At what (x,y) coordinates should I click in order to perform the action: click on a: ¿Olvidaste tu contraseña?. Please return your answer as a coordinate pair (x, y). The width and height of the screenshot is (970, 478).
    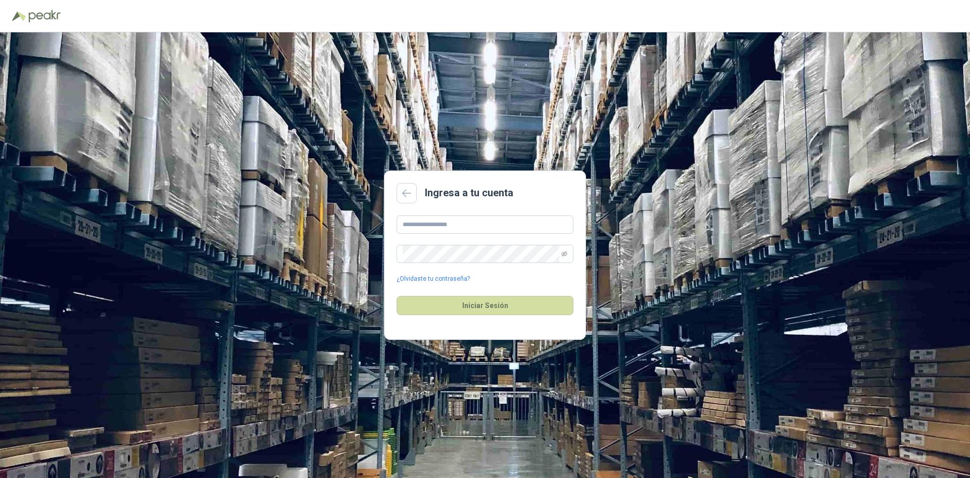
    Looking at the image, I should click on (433, 278).